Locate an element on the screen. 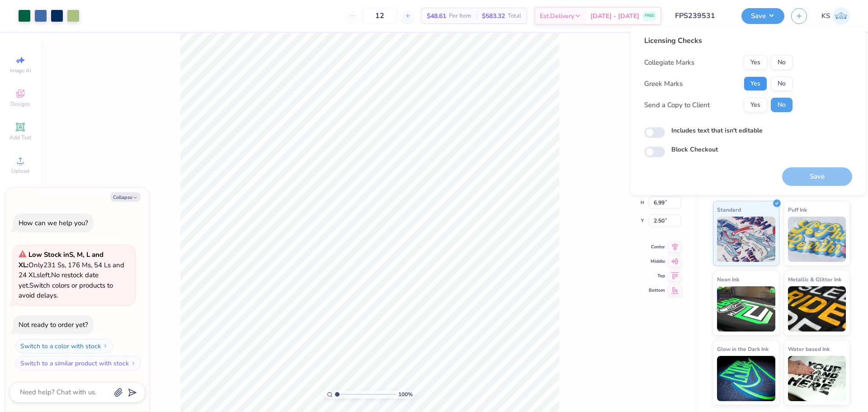  img: Switch to a color with stock is located at coordinates (105, 346).